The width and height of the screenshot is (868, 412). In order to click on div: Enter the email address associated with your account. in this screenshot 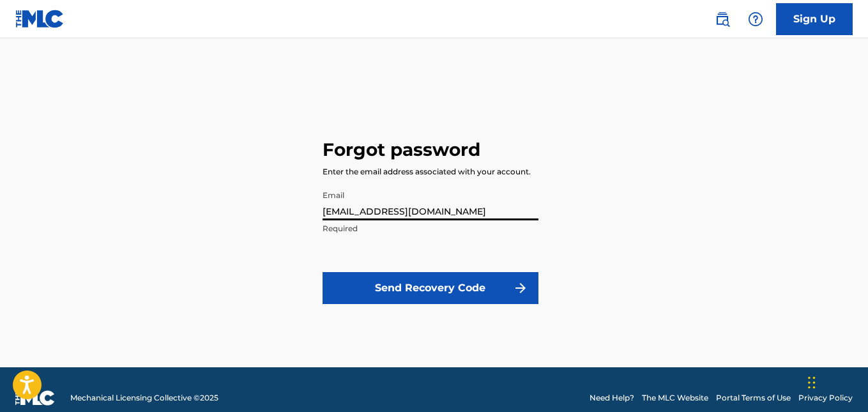, I will do `click(426, 172)`.